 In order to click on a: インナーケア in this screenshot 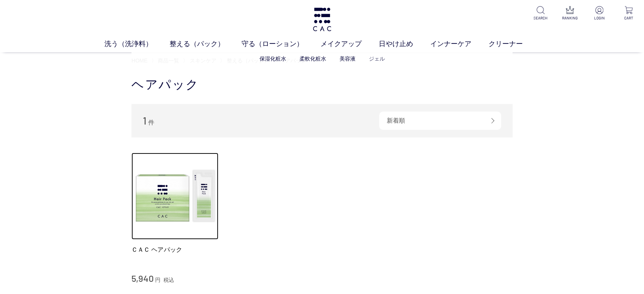, I will do `click(459, 44)`.